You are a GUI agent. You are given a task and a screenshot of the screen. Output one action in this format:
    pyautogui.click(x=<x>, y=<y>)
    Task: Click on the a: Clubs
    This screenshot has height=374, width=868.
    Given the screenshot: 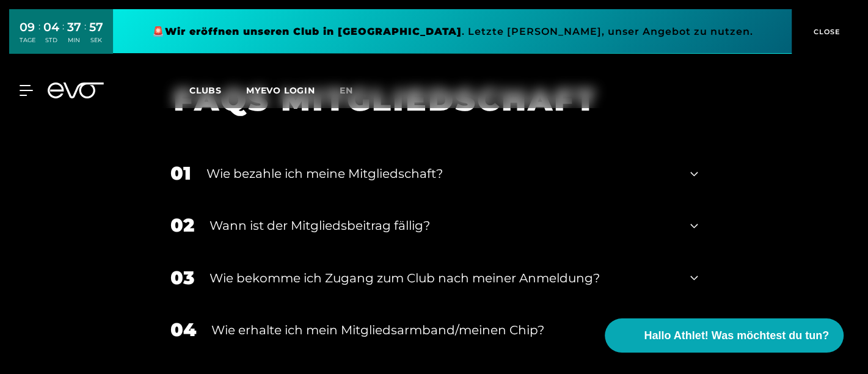 What is the action you would take?
    pyautogui.click(x=218, y=90)
    